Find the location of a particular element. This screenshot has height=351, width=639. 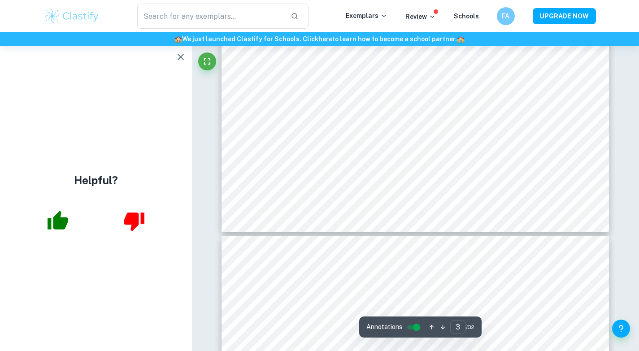

a: Clastify logo is located at coordinates (72, 16).